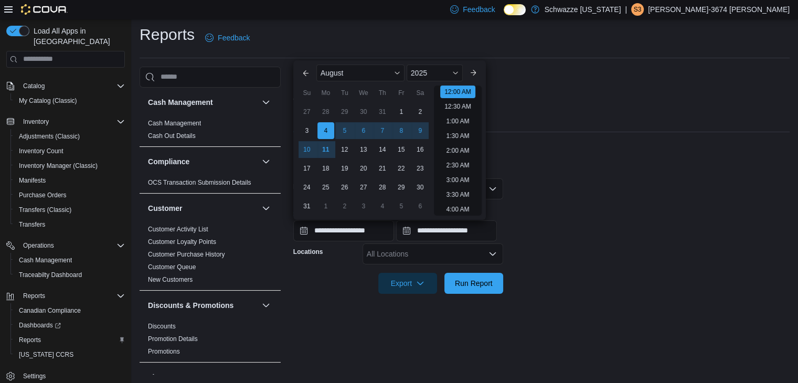 The width and height of the screenshot is (798, 383). Describe the element at coordinates (178, 229) in the screenshot. I see `span: Customer Activity List` at that location.